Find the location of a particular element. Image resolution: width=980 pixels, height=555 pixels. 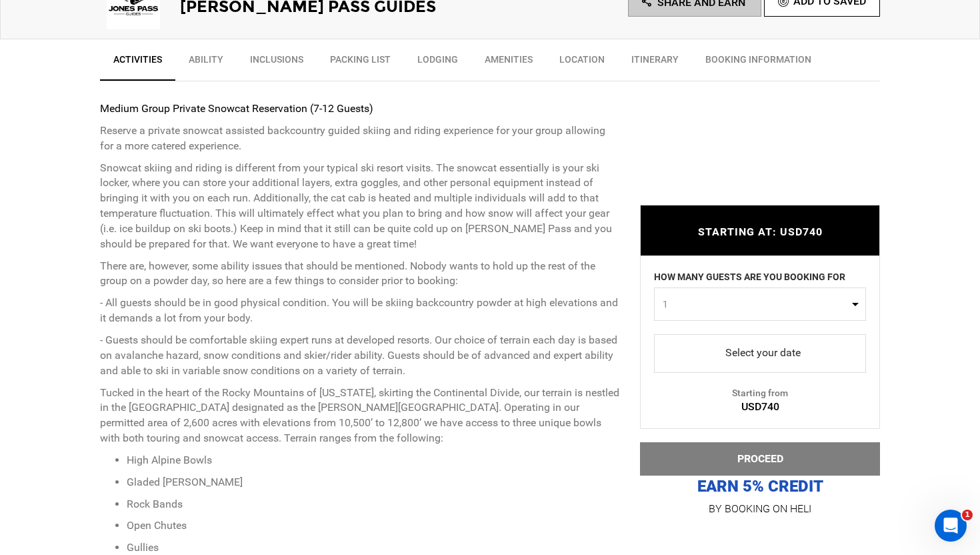

a: Itinerary is located at coordinates (654, 63).